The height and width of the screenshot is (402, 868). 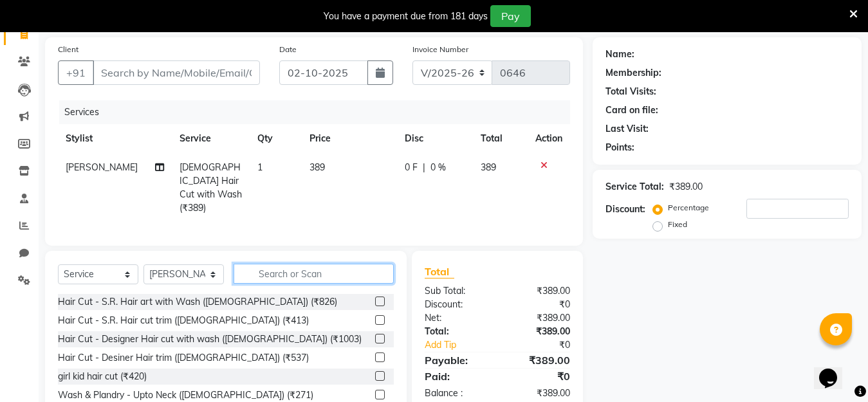 What do you see at coordinates (620, 54) in the screenshot?
I see `div: Name:` at bounding box center [620, 54].